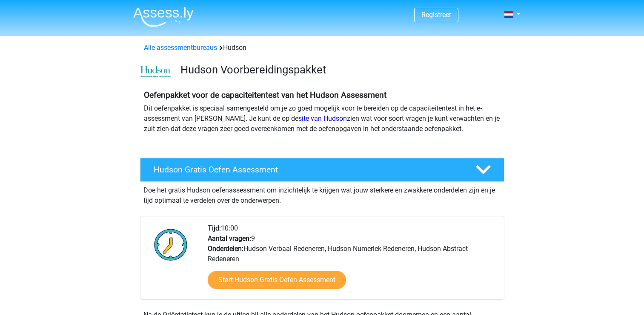 The image size is (644, 315). I want to click on div: Hudson, so click(322, 48).